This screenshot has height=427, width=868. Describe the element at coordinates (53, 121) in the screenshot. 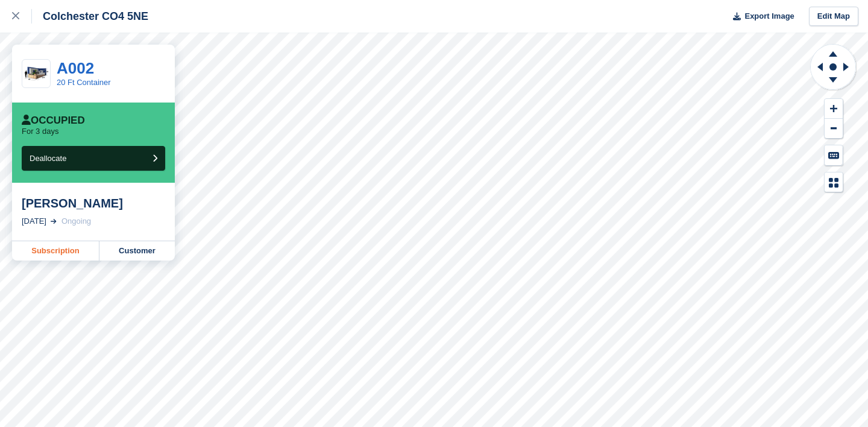

I see `div: Occupied` at that location.